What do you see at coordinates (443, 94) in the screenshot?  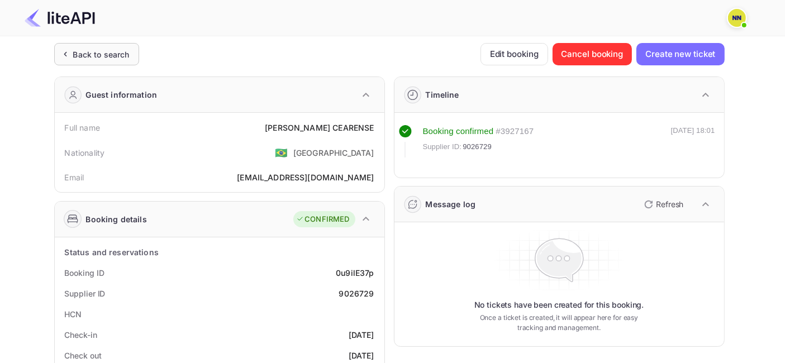 I see `div: Timeline` at bounding box center [443, 94].